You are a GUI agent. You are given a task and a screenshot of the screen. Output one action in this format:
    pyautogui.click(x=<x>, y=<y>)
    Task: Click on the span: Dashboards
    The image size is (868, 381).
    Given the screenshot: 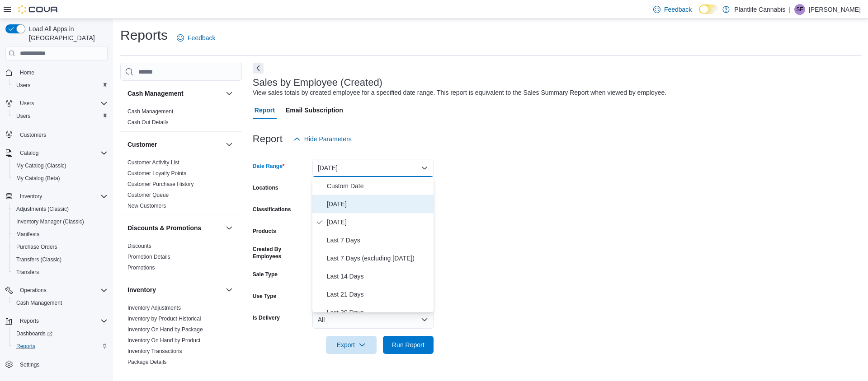 What is the action you would take?
    pyautogui.click(x=60, y=334)
    